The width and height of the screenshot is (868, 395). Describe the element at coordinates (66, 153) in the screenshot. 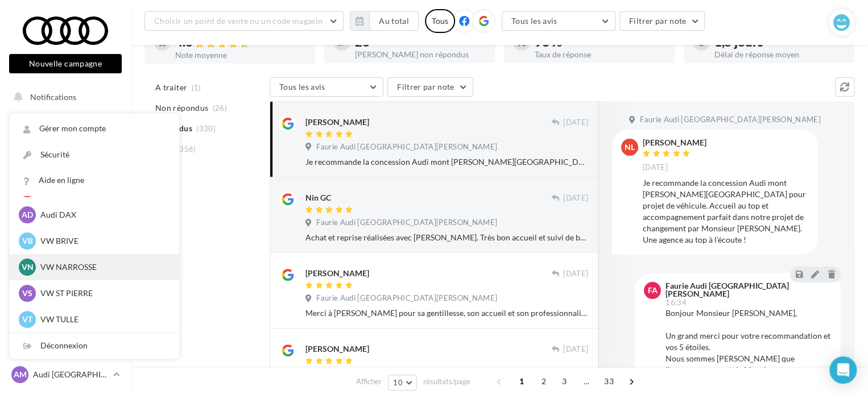

I see `a: Boîte de réception` at that location.